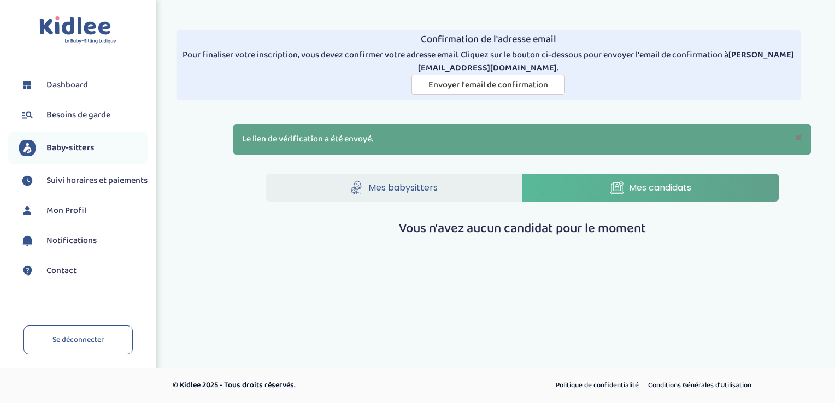 This screenshot has height=403, width=835. I want to click on a: Mon Profil, so click(83, 211).